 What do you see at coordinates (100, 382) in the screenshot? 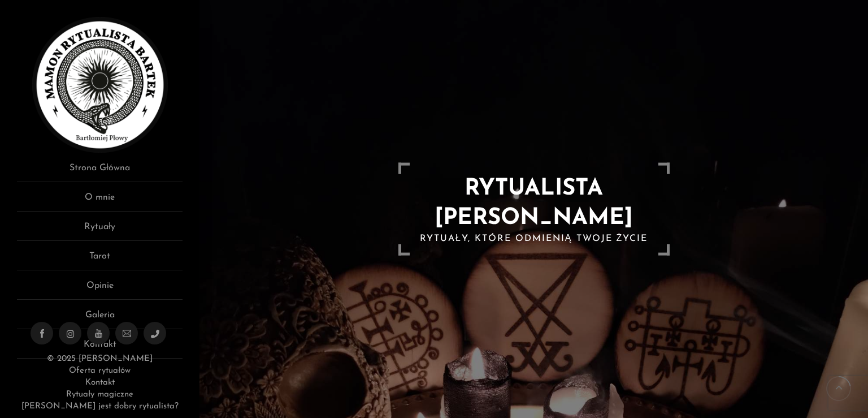
I see `a: Kontakt` at bounding box center [100, 382].